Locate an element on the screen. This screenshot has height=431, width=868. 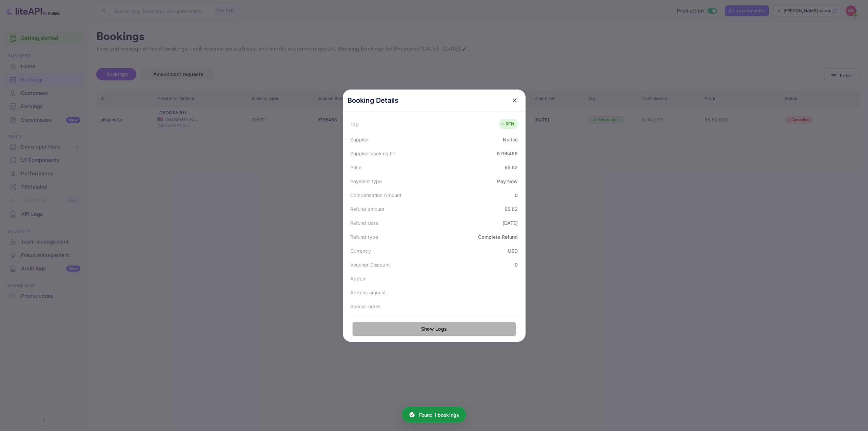
div: Complete Refund is located at coordinates (498, 237).